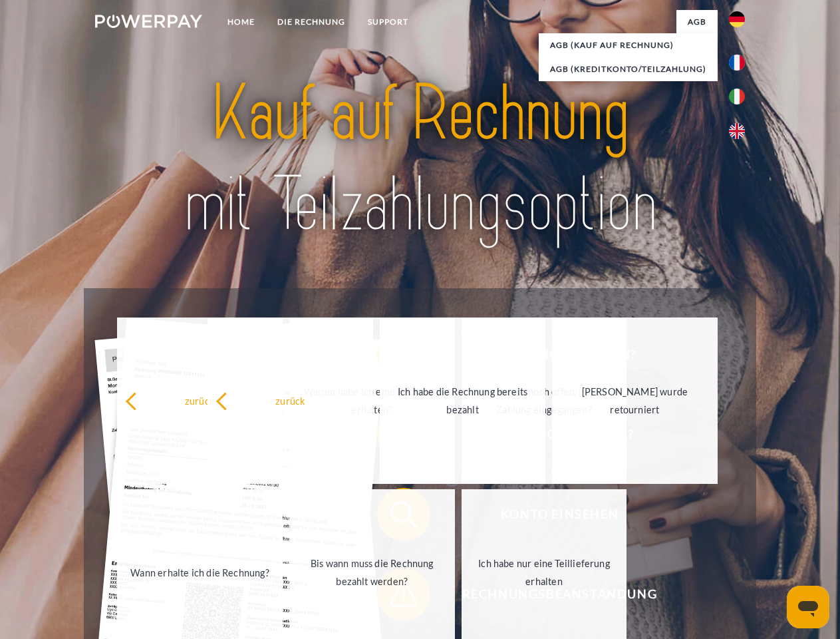  I want to click on img: de, so click(737, 20).